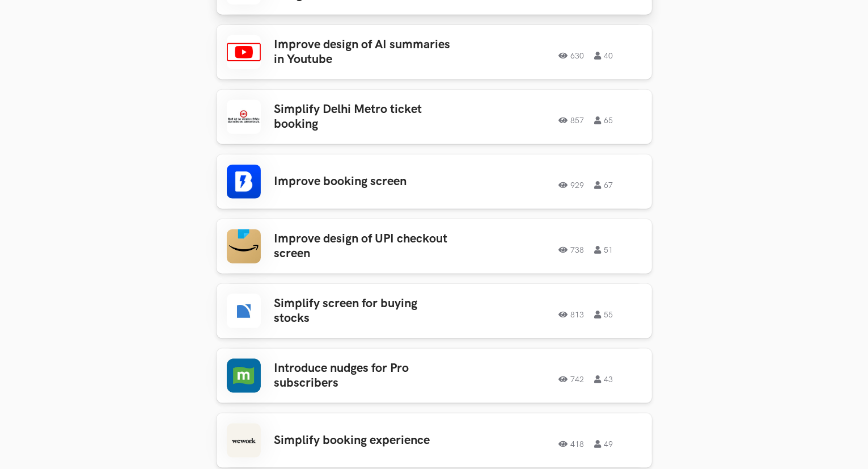 Image resolution: width=868 pixels, height=469 pixels. I want to click on a: Simplify screen for buying stocks 813 55, so click(435, 311).